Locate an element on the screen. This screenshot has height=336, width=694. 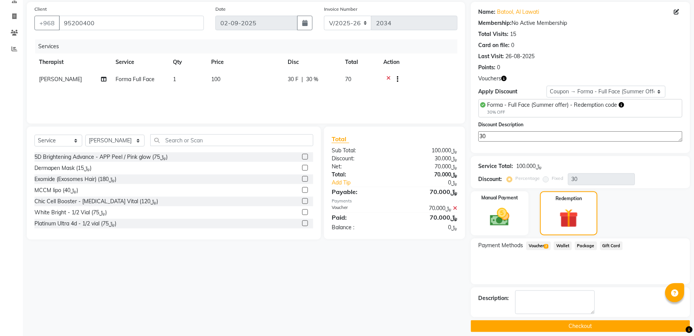
div: Total: is located at coordinates (360, 174).